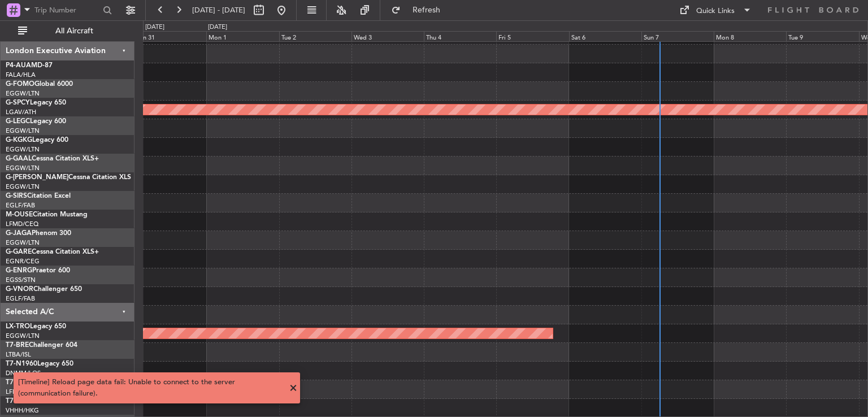 The image size is (868, 417). I want to click on div: Thu 4, so click(460, 36).